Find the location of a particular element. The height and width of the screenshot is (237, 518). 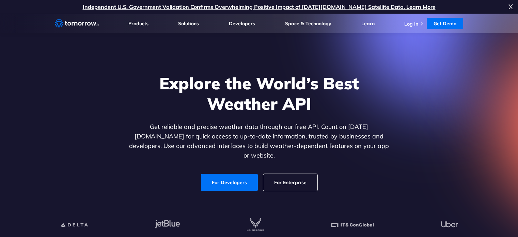

a: Products is located at coordinates (138, 24).